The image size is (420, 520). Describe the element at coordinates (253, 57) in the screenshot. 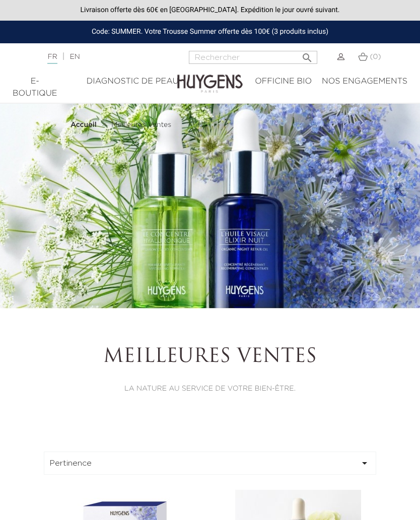

I see `input: Rechercher` at that location.